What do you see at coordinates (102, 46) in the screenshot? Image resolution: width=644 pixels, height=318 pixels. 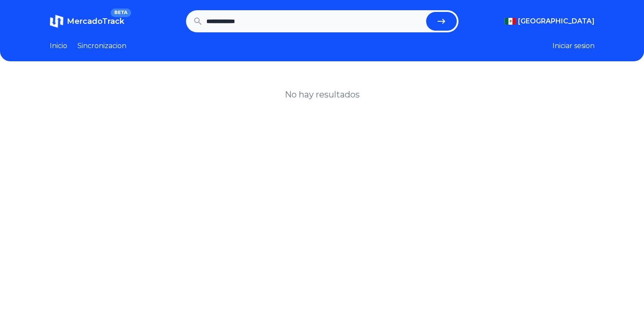 I see `a: Sincronizacion` at bounding box center [102, 46].